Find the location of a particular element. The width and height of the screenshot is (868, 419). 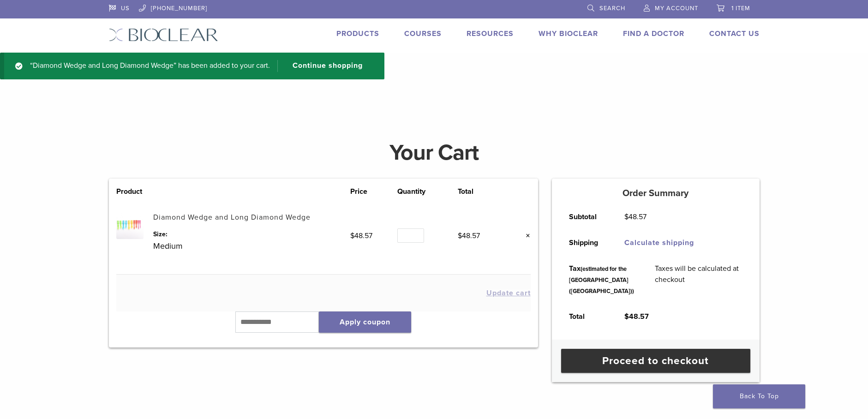

a: Find A Doctor is located at coordinates (653, 33).